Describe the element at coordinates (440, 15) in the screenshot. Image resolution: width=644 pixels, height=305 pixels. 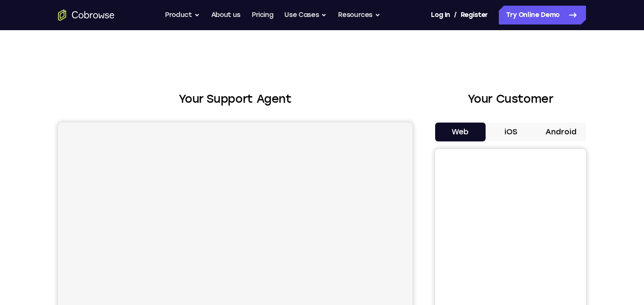
I see `a: Log In` at that location.